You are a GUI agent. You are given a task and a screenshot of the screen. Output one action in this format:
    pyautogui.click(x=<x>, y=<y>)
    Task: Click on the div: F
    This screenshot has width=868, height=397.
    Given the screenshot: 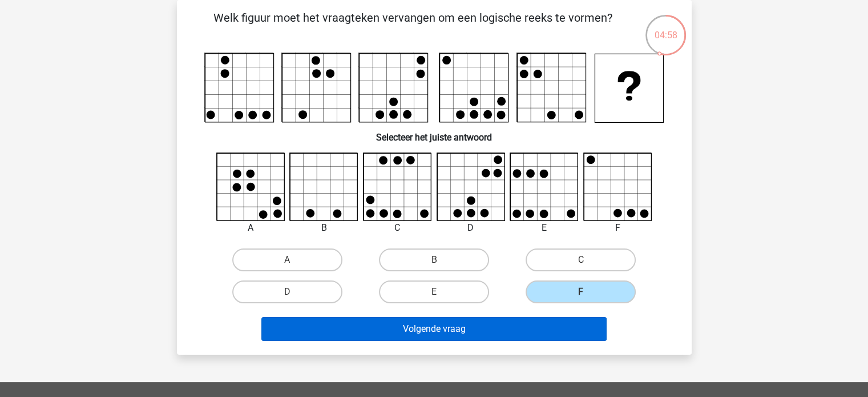 What is the action you would take?
    pyautogui.click(x=618, y=228)
    